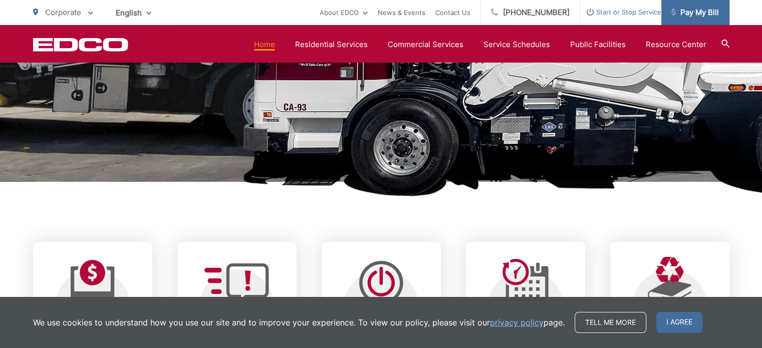 This screenshot has width=762, height=348. What do you see at coordinates (425, 45) in the screenshot?
I see `a: Commercial Services` at bounding box center [425, 45].